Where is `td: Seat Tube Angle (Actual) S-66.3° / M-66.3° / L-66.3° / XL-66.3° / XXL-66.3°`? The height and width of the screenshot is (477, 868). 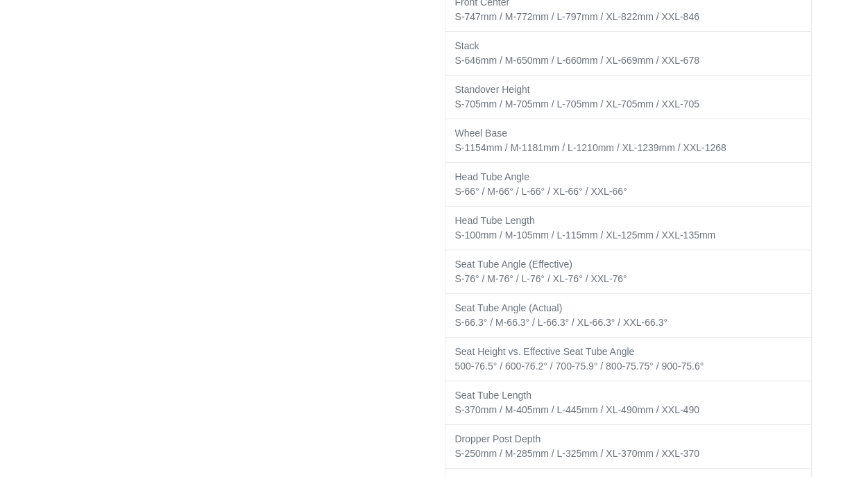
td: Seat Tube Angle (Actual) S-66.3° / M-66.3° / L-66.3° / XL-66.3° / XXL-66.3° is located at coordinates (628, 315).